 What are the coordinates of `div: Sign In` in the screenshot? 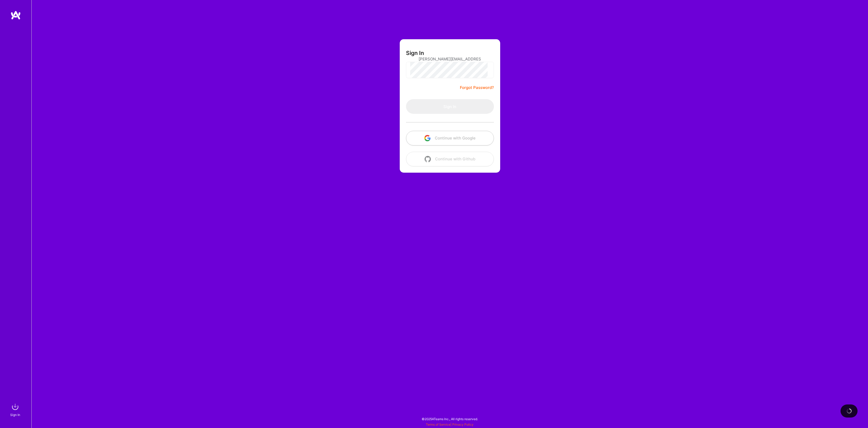 It's located at (15, 415).